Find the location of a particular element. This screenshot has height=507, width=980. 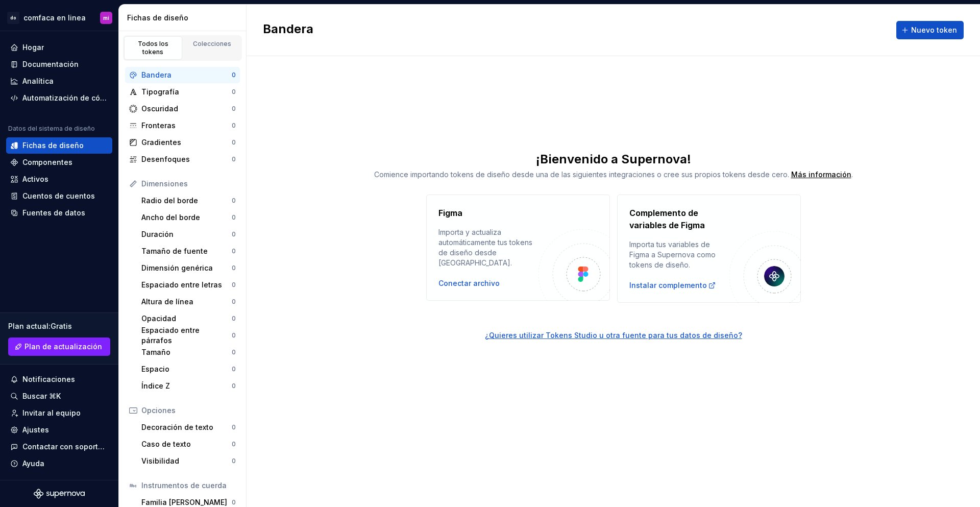

a: Documentación is located at coordinates (59, 65).